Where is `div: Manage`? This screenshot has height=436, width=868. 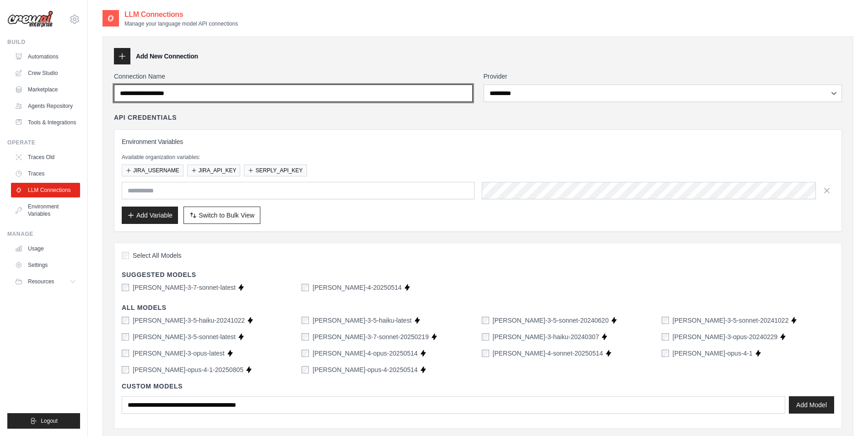
div: Manage is located at coordinates (43, 234).